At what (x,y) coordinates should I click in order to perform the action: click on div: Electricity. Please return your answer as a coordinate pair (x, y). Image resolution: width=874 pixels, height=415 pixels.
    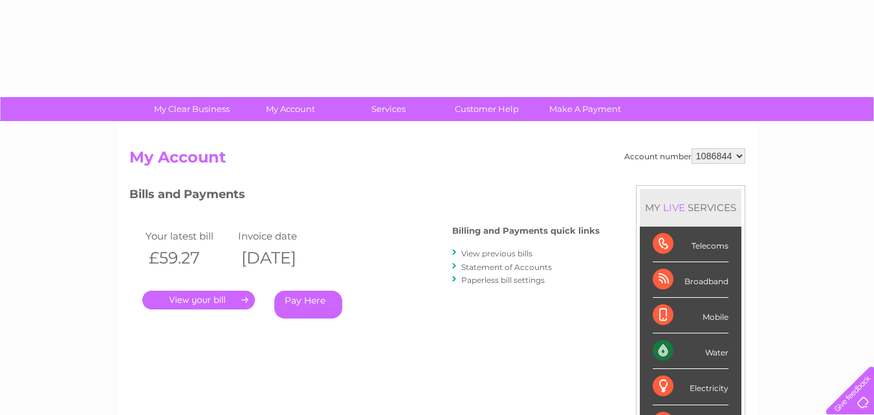
    Looking at the image, I should click on (690, 386).